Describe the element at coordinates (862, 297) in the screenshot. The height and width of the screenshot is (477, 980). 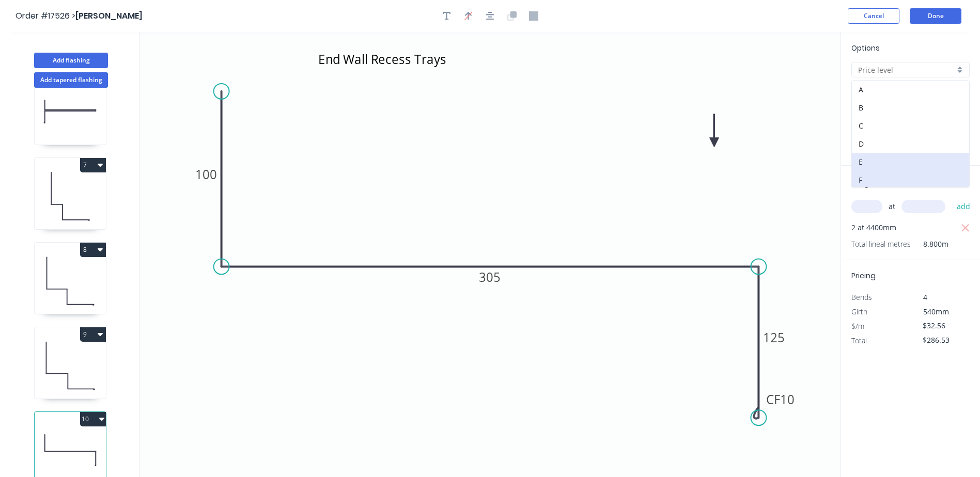
I see `span: Bends` at that location.